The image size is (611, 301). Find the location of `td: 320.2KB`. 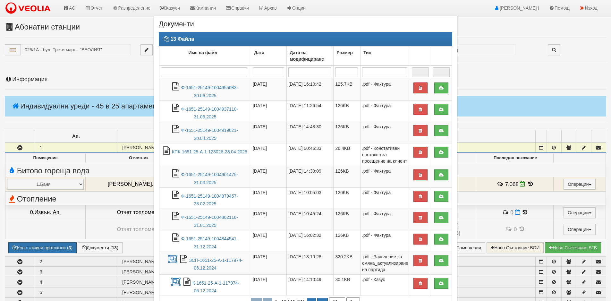

td: 320.2KB is located at coordinates (347, 263).